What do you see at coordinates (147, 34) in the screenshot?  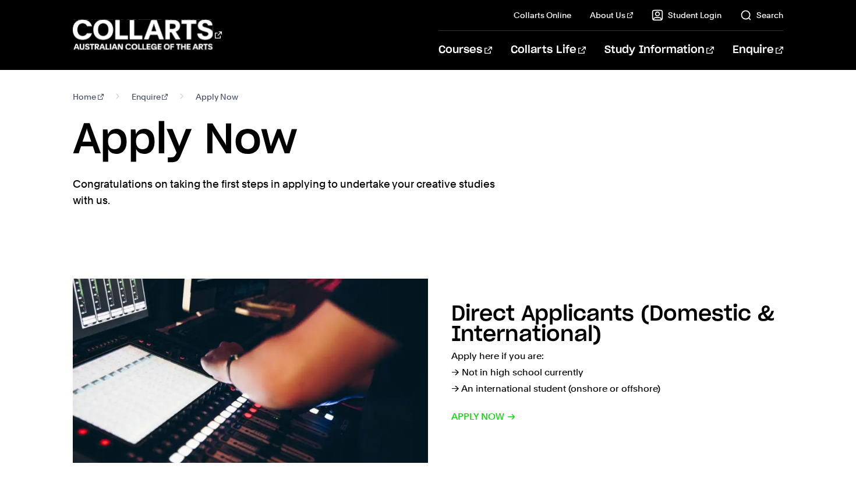 I see `div: Go to homepage` at bounding box center [147, 34].